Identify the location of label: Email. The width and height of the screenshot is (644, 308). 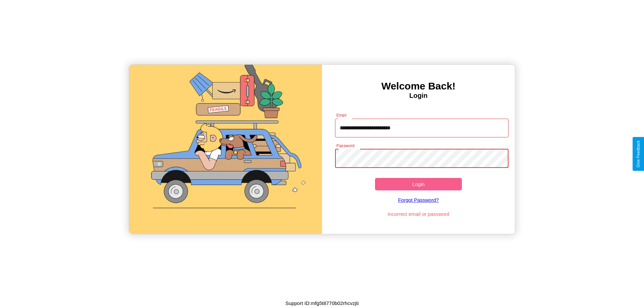
(342, 115).